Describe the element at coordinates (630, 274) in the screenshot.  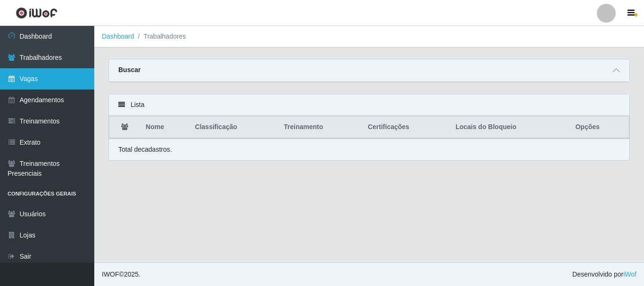
I see `a: iWof` at that location.